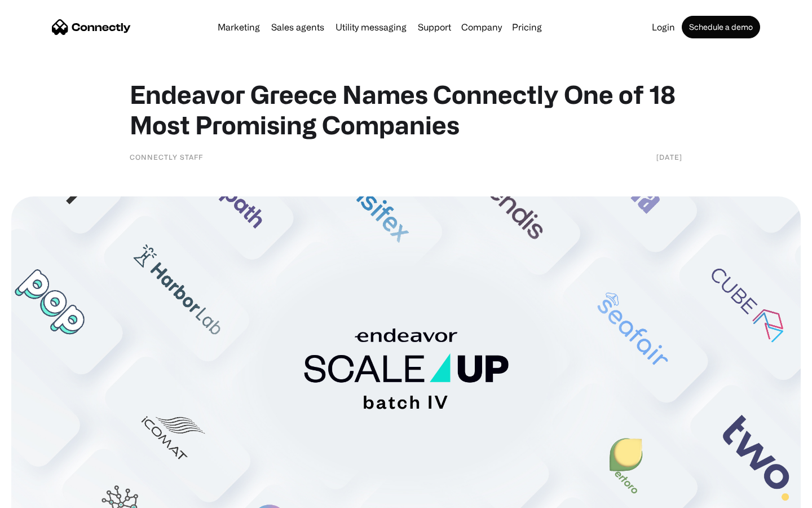  Describe the element at coordinates (91, 27) in the screenshot. I see `a: home` at that location.